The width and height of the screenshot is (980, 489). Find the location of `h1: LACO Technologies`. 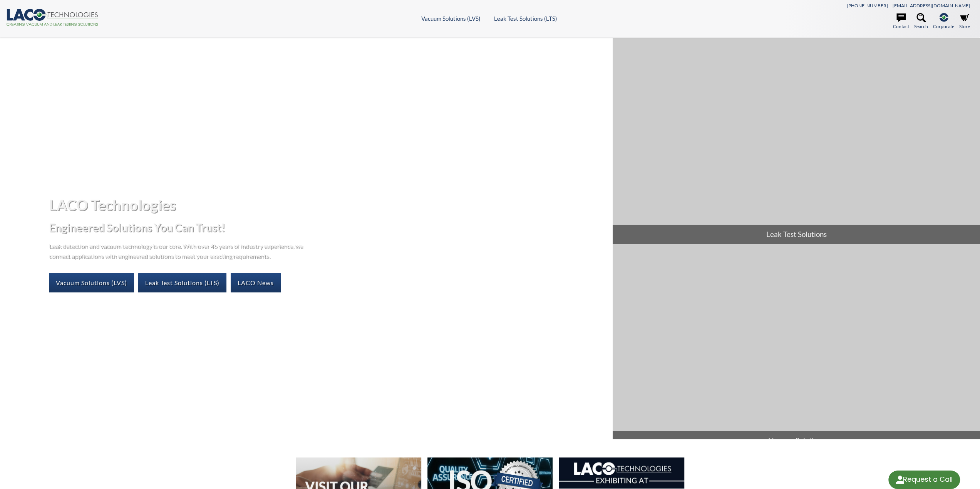

h1: LACO Technologies is located at coordinates (327, 205).